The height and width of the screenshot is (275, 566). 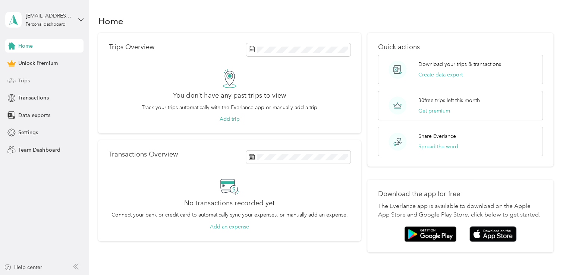 I want to click on span: Settings, so click(x=28, y=132).